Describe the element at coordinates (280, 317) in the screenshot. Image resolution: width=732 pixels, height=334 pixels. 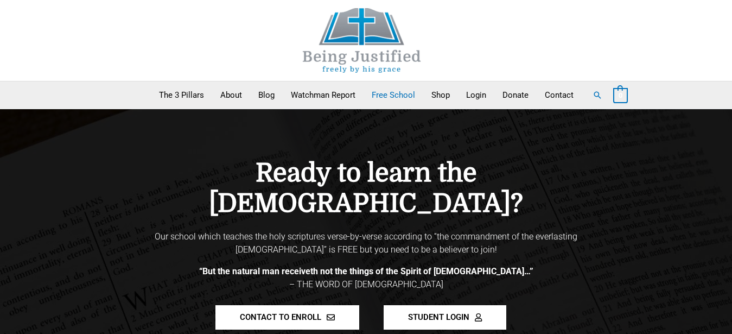
I see `span: CONTACT TO ENROLL` at that location.